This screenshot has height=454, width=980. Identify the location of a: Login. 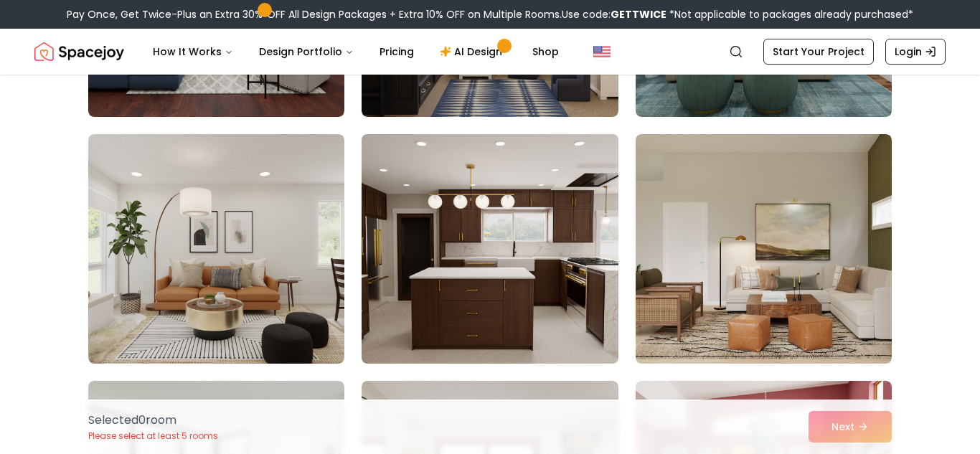
(916, 52).